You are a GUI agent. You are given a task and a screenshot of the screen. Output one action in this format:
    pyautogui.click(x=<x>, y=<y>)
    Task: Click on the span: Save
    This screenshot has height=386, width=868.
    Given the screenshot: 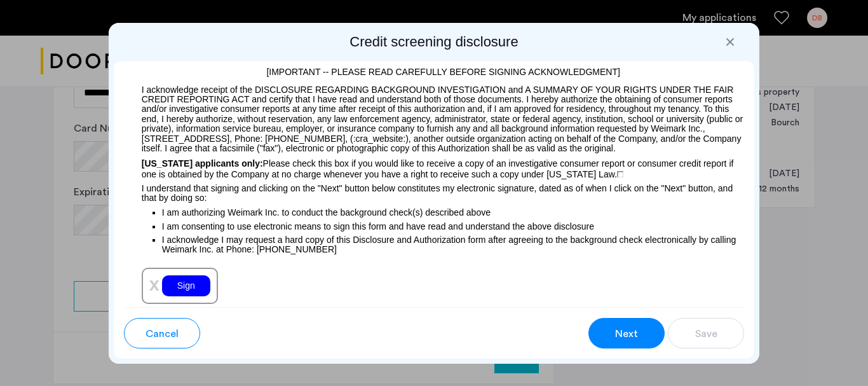 What is the action you would take?
    pyautogui.click(x=706, y=334)
    